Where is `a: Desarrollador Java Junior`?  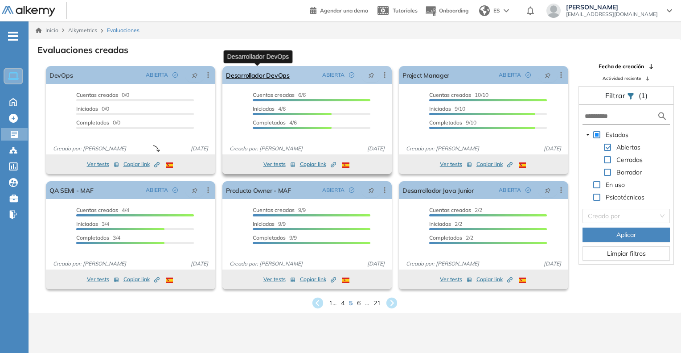
a: Desarrollador Java Junior is located at coordinates (438, 190).